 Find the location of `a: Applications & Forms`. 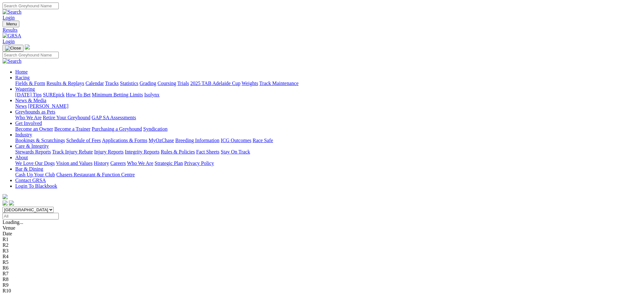

a: Applications & Forms is located at coordinates (124, 140).